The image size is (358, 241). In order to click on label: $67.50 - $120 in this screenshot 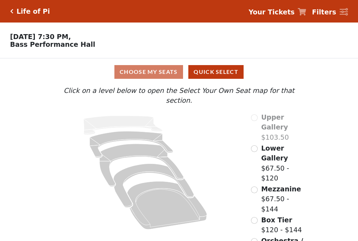, I will do `click(284, 163)`.